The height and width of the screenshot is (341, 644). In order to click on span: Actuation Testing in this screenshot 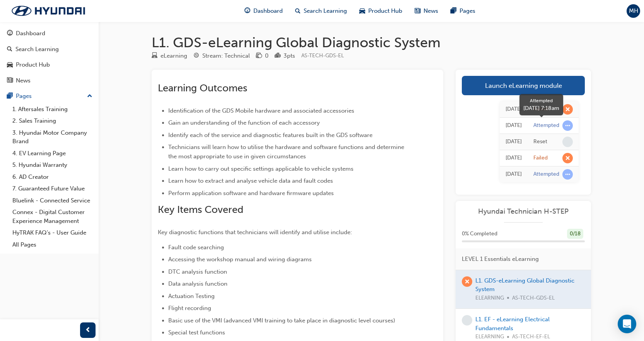, I will do `click(192, 296)`.